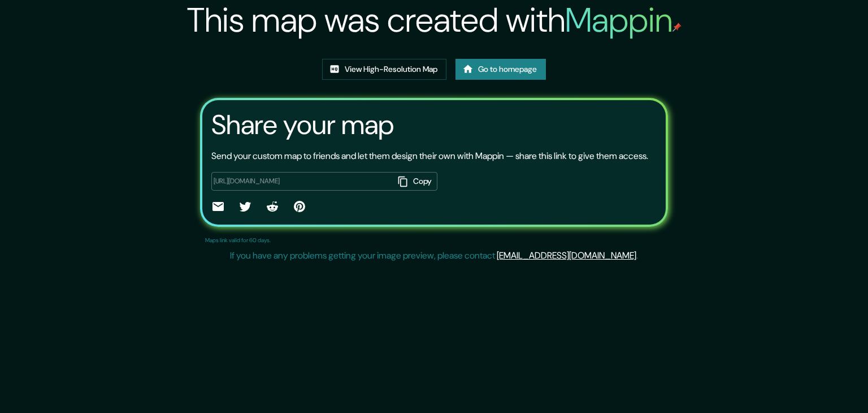  Describe the element at coordinates (238, 240) in the screenshot. I see `p: Maps link valid for 60 days.` at that location.